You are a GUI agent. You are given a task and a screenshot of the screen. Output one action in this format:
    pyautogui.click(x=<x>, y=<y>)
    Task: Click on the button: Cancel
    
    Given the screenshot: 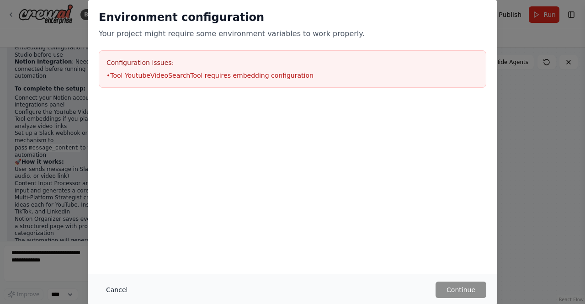 What is the action you would take?
    pyautogui.click(x=117, y=290)
    